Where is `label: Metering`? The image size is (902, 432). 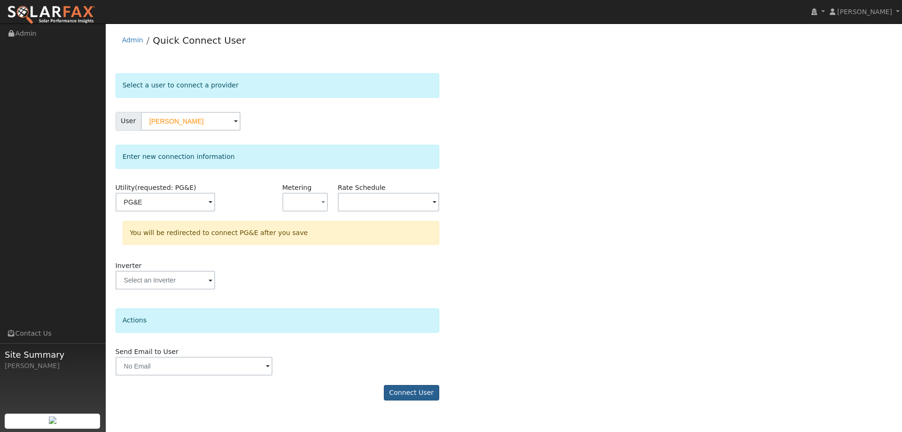 label: Metering is located at coordinates (297, 187).